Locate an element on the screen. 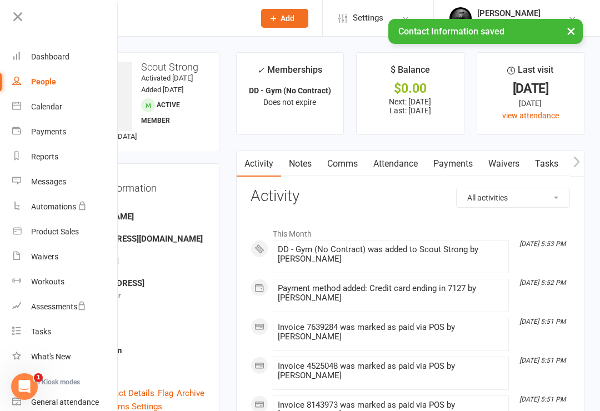  div: Location is located at coordinates (137, 341).